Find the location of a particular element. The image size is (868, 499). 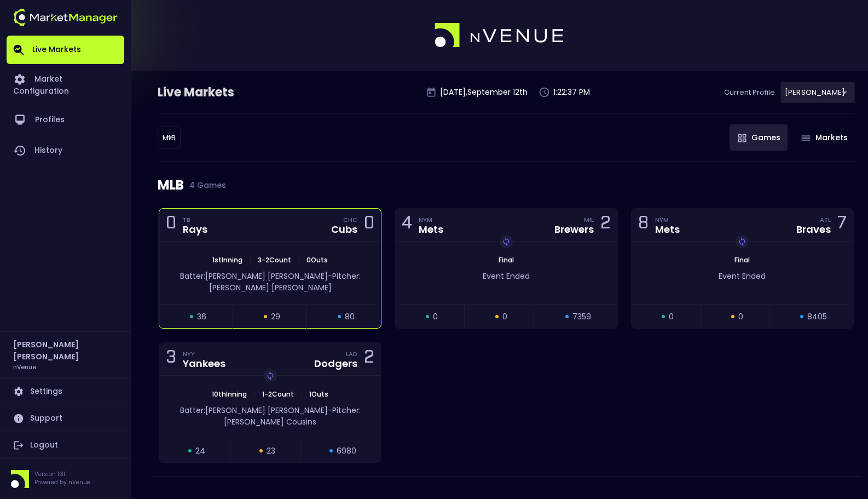

div: 3 is located at coordinates (171, 359).